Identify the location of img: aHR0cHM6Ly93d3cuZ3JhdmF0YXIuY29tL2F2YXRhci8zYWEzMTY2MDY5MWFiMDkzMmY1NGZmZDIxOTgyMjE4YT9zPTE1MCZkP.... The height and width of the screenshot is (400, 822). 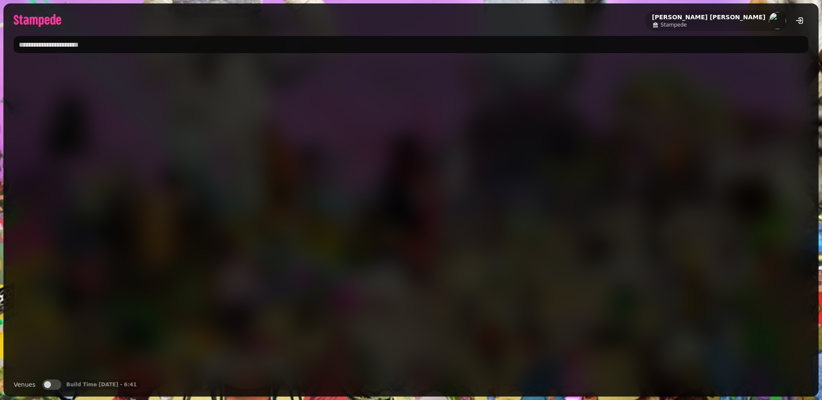
(777, 21).